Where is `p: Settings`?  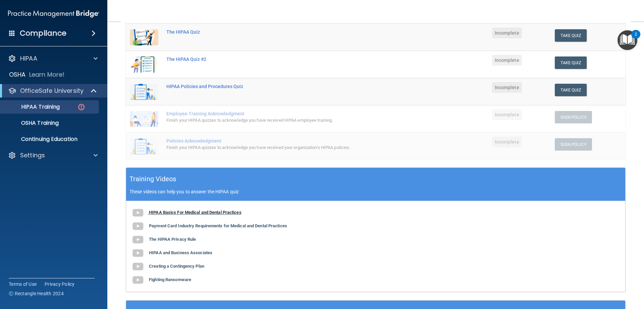 p: Settings is located at coordinates (32, 155).